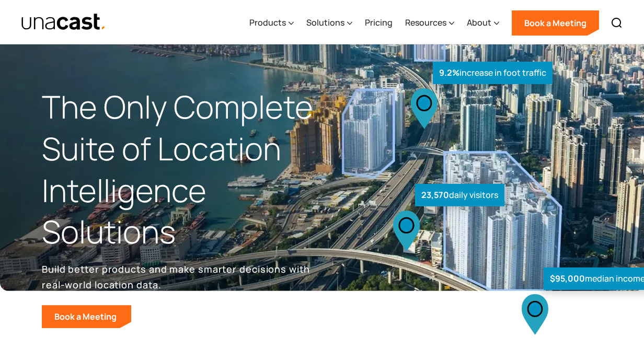 The height and width of the screenshot is (362, 644). What do you see at coordinates (492, 73) in the screenshot?
I see `div: increase in foot traffic` at bounding box center [492, 73].